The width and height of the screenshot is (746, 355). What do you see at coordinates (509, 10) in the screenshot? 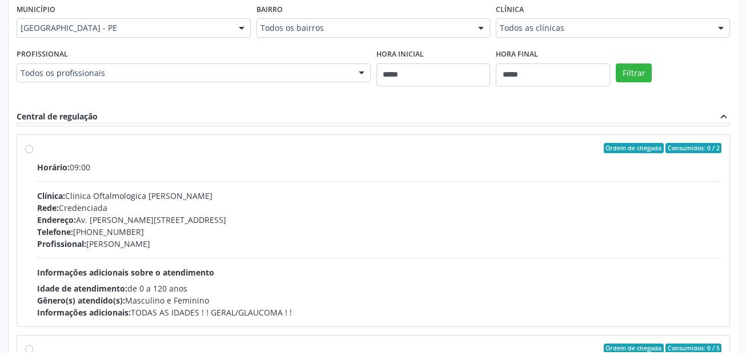
I see `label: Clínica` at bounding box center [509, 10].